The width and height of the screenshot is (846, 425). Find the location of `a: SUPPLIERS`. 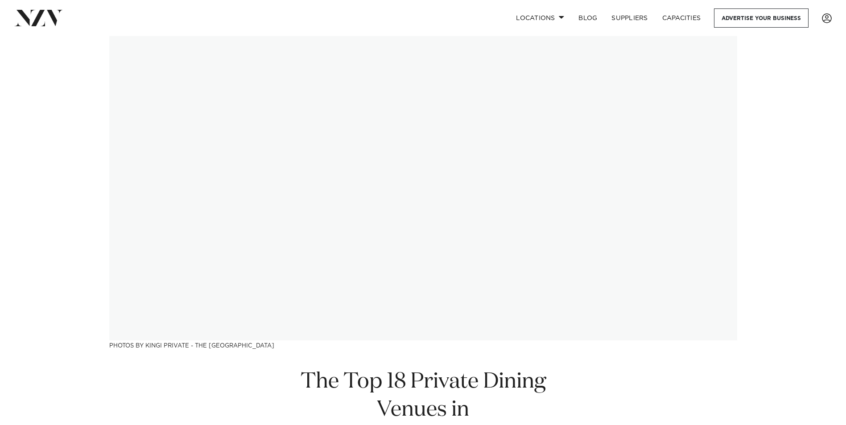

a: SUPPLIERS is located at coordinates (629, 18).